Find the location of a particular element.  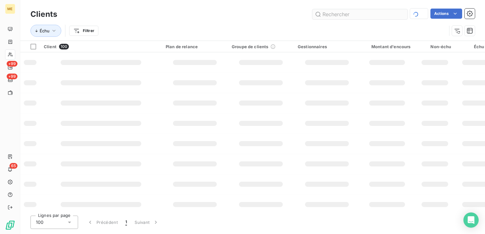

span: Groupe de clients is located at coordinates (250, 47).